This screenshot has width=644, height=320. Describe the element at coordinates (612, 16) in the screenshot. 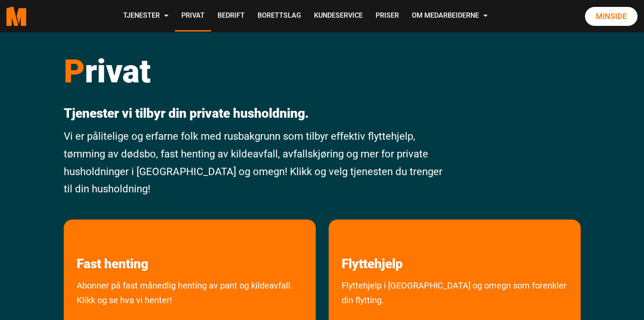

I see `a: Minside` at that location.